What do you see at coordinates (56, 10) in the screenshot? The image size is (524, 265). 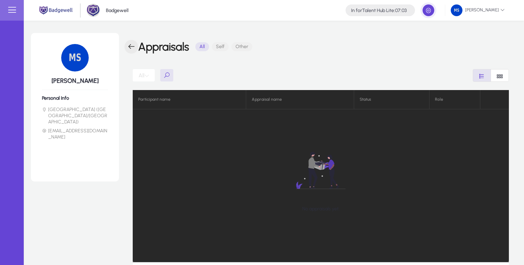 I see `img: main.png` at bounding box center [56, 10].